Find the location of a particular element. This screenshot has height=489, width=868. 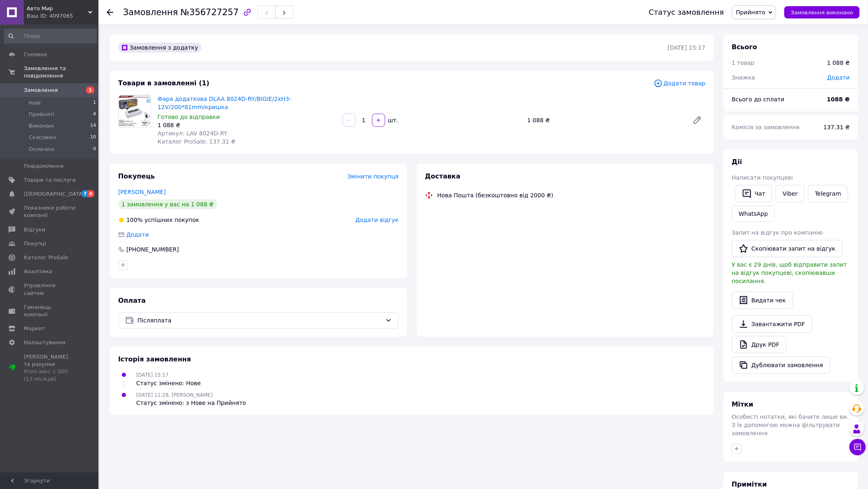

span: Доставка is located at coordinates (442, 176).